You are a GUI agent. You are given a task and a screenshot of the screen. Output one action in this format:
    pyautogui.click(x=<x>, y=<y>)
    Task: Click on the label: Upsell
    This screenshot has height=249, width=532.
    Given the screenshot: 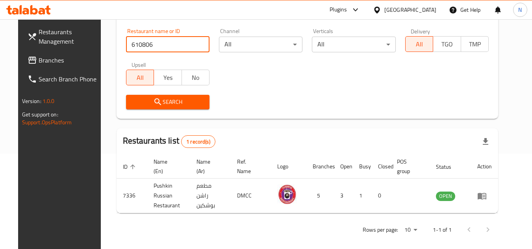 What is the action you would take?
    pyautogui.click(x=139, y=65)
    